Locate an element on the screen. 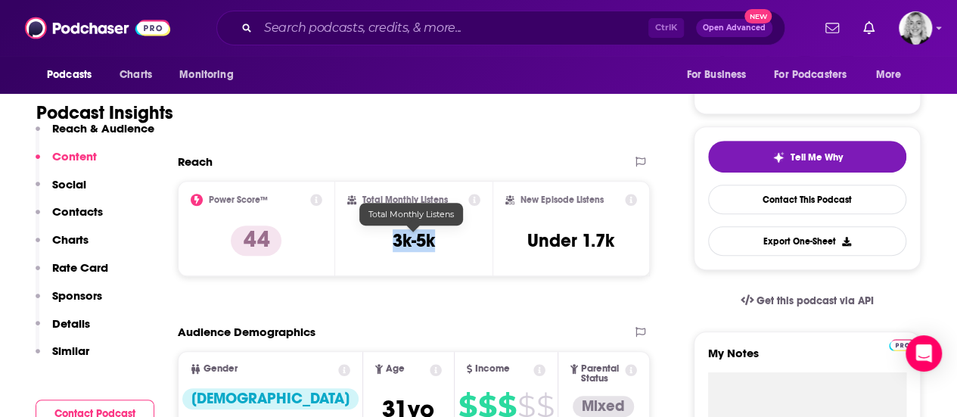  span: Parental Status is located at coordinates (601, 374).